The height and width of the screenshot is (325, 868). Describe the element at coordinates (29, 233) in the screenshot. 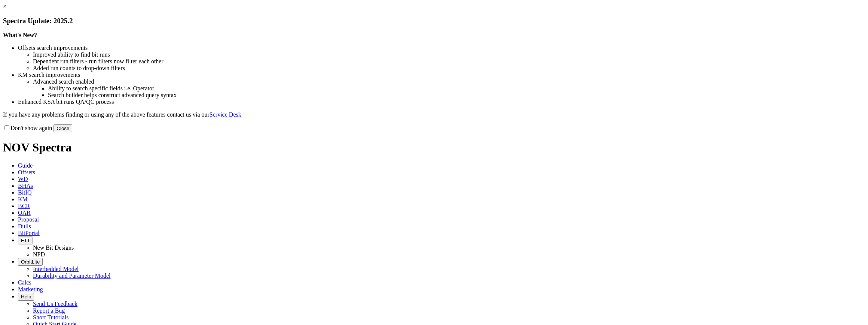

I see `span: BitPortal` at that location.